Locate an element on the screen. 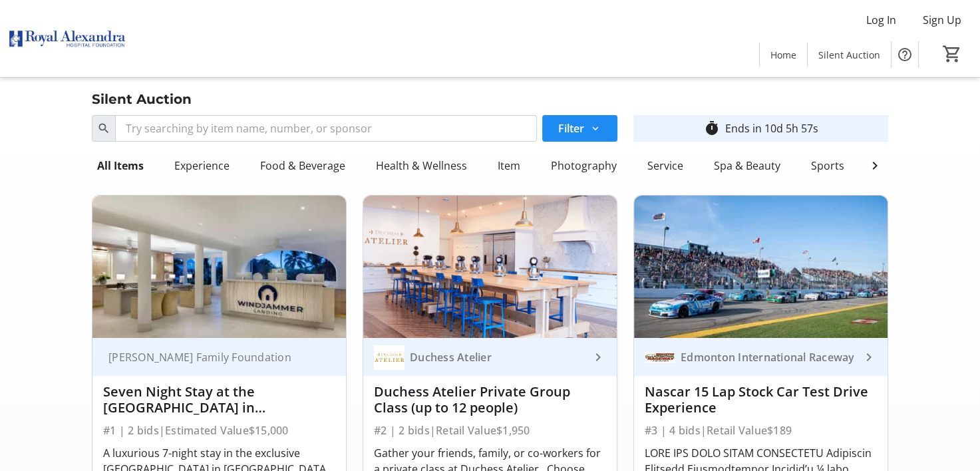 This screenshot has width=980, height=471. img: Royal Alexandra Hospital Foundation's Logo is located at coordinates (67, 38).